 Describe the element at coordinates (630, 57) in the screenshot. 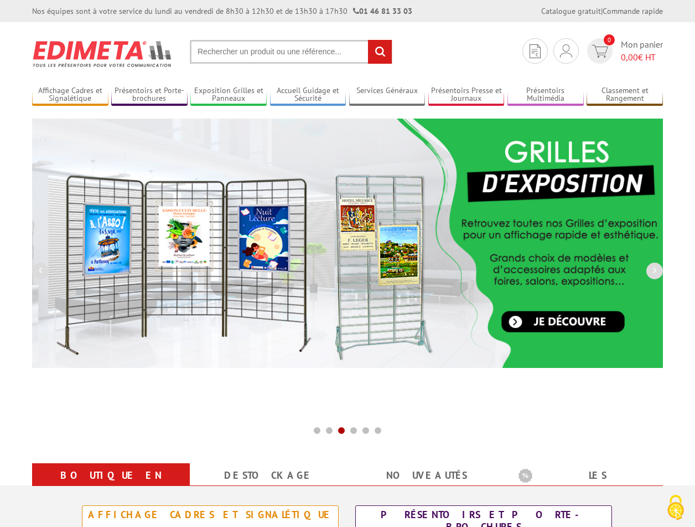

I see `span: 0,00` at that location.